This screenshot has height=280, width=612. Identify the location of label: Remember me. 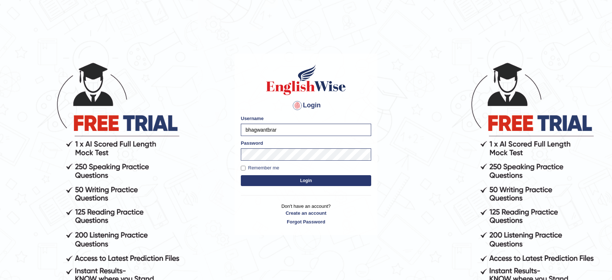
(260, 168).